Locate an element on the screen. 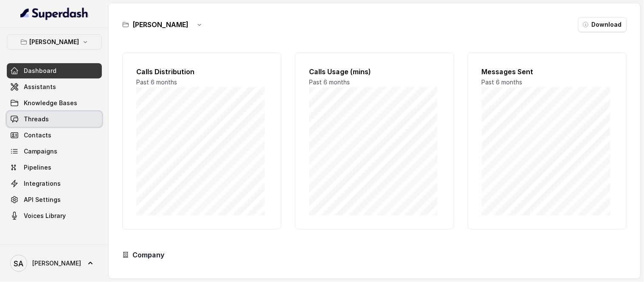  button: Download is located at coordinates (603, 24).